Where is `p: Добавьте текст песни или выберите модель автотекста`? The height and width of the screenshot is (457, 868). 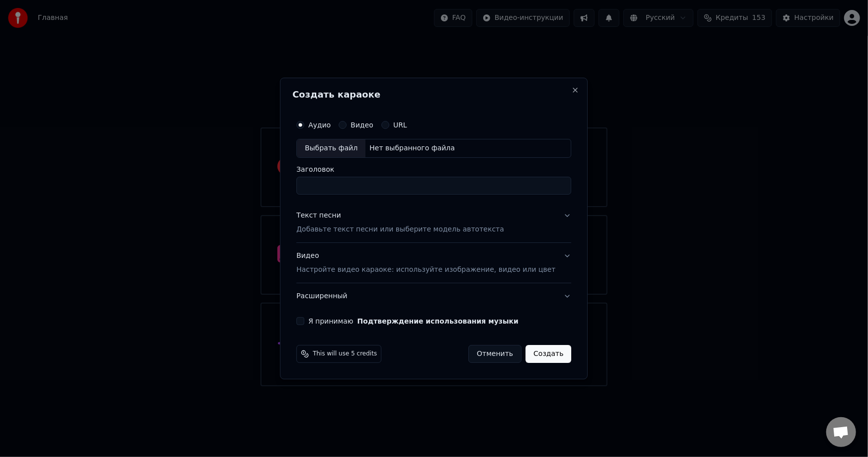
p: Добавьте текст песни или выберите модель автотекста is located at coordinates (400, 230).